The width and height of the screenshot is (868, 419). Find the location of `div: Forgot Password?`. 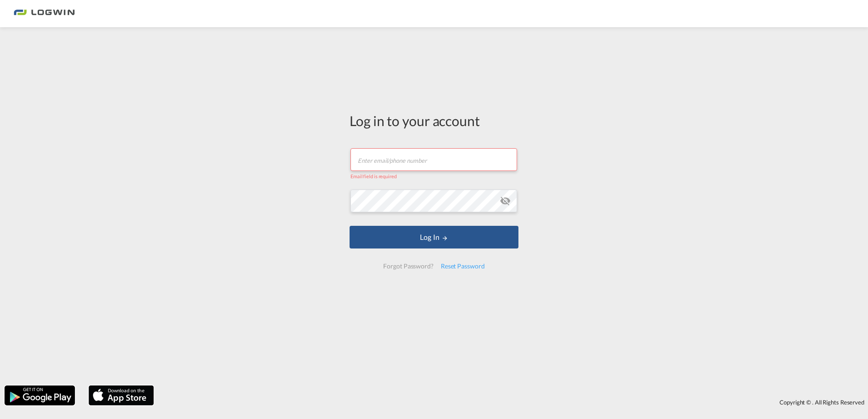

div: Forgot Password? is located at coordinates (408, 266).